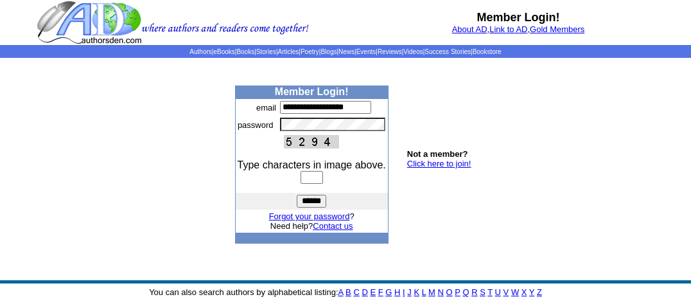  I want to click on b: Not a member?, so click(437, 153).